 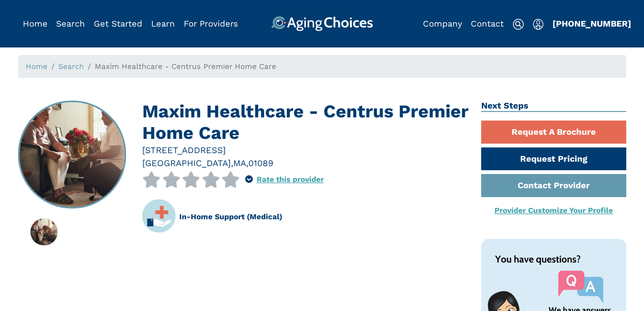 What do you see at coordinates (307, 122) in the screenshot?
I see `h1: Maxim Healthcare - Centrus Premier Home Care` at bounding box center [307, 122].